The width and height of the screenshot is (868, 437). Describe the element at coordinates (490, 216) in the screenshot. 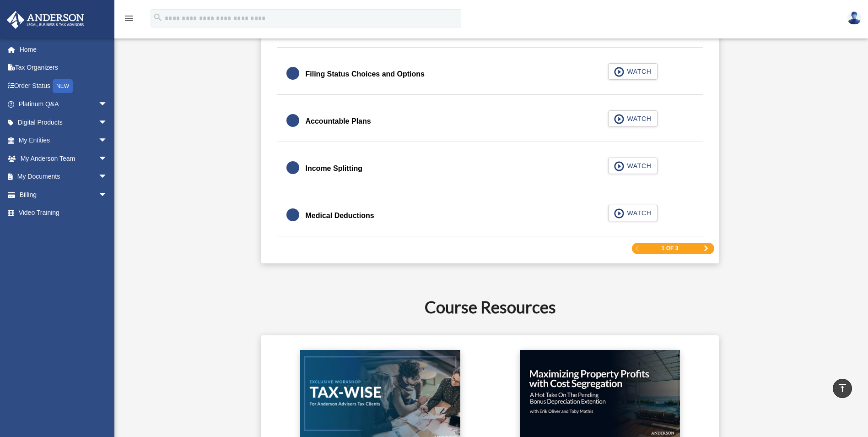

I see `a: Medical Deductions WATCH` at that location.